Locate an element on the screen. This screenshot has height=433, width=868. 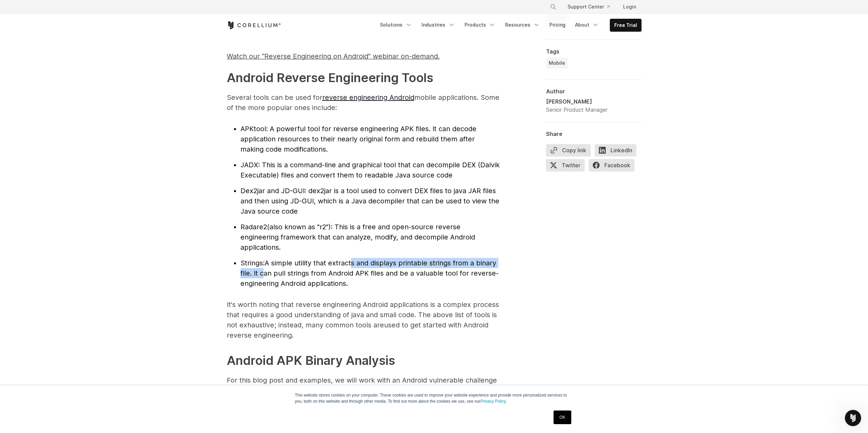
a: Privacy Policy. is located at coordinates (493, 402).